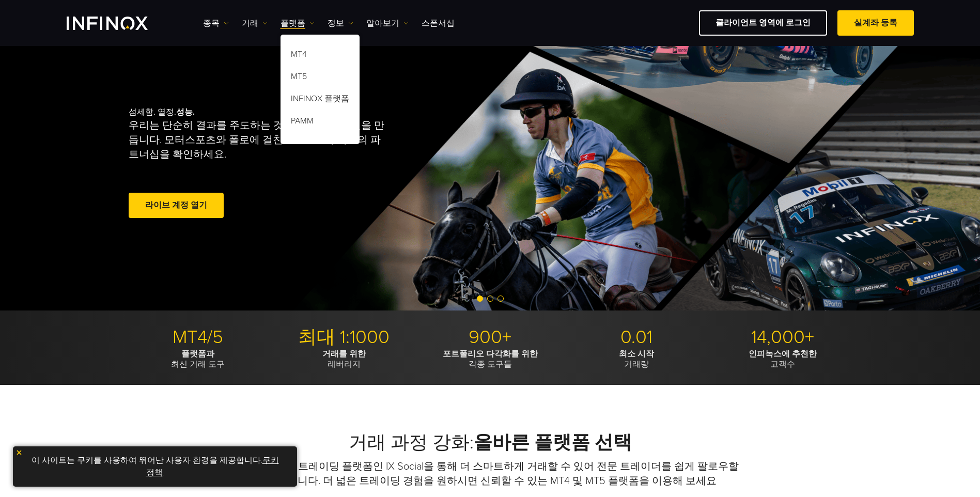 The image size is (980, 497). What do you see at coordinates (491, 443) in the screenshot?
I see `h2: 거래 과정 강화:` at bounding box center [491, 443].